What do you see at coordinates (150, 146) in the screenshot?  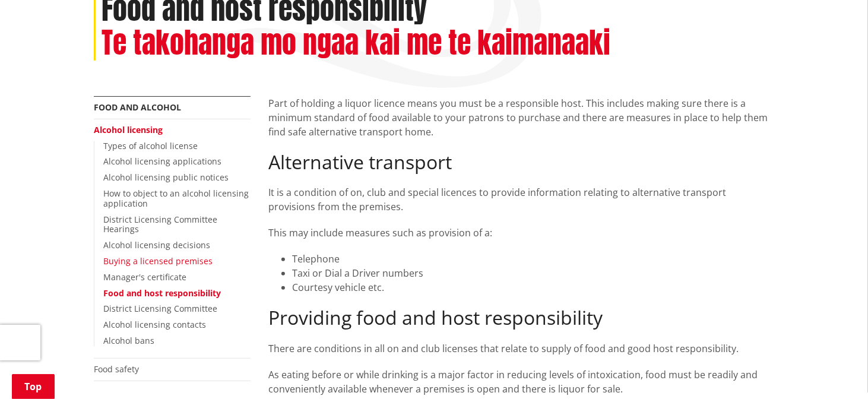 I see `a: Types of alcohol license` at bounding box center [150, 146].